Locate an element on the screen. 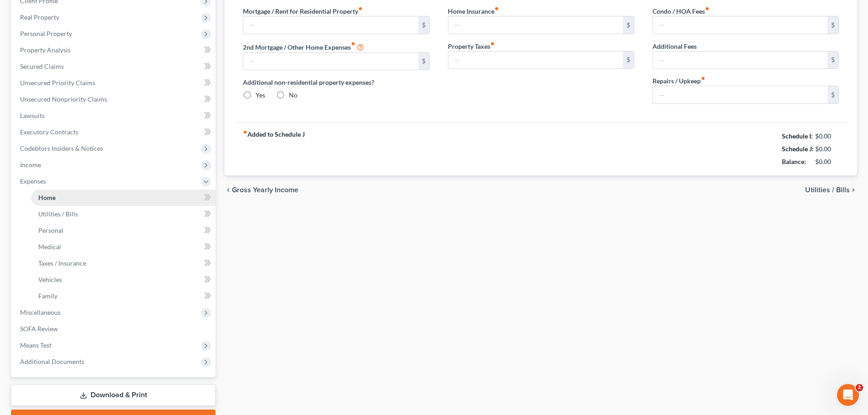 This screenshot has width=868, height=415. span: Medical is located at coordinates (49, 246).